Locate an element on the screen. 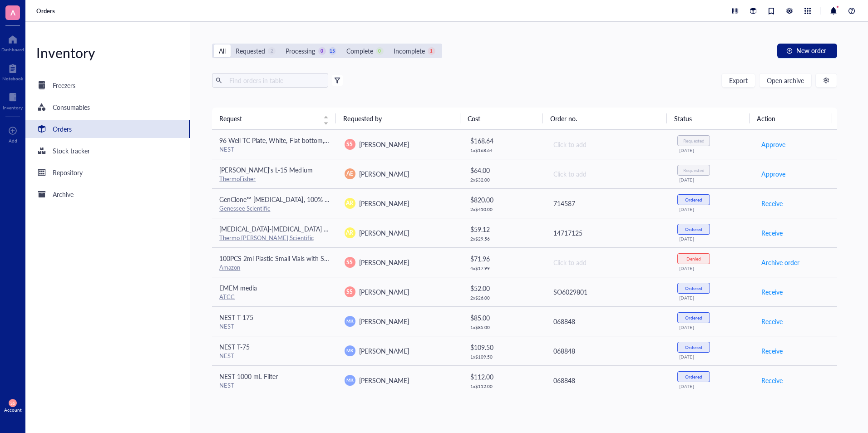 The image size is (868, 433). div: Add is located at coordinates (13, 140).